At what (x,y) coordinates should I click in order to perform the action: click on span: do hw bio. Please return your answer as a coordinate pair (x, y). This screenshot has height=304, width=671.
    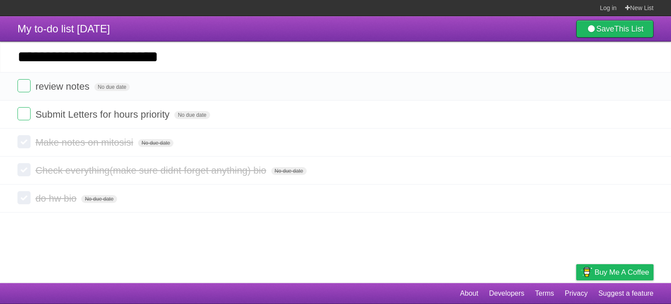
    Looking at the image, I should click on (57, 198).